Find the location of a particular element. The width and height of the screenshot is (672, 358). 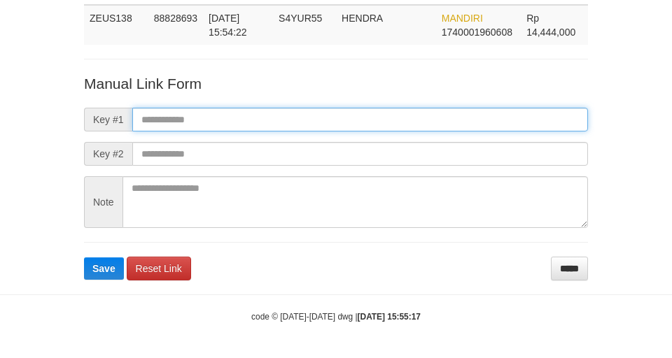

span: Note is located at coordinates (103, 202).